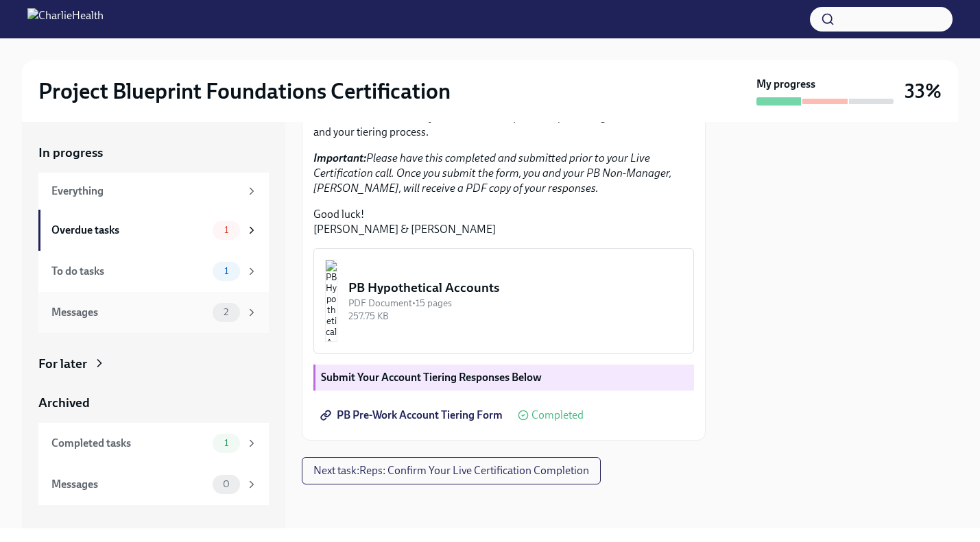 This screenshot has height=542, width=980. Describe the element at coordinates (154, 485) in the screenshot. I see `a: Messages0` at that location.